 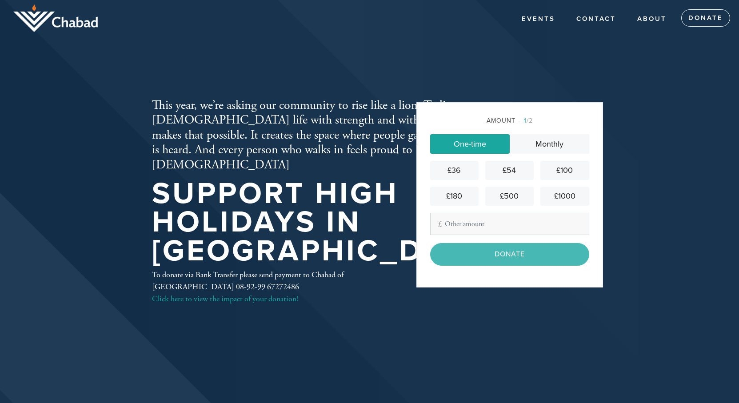 I want to click on a: £500, so click(x=509, y=196).